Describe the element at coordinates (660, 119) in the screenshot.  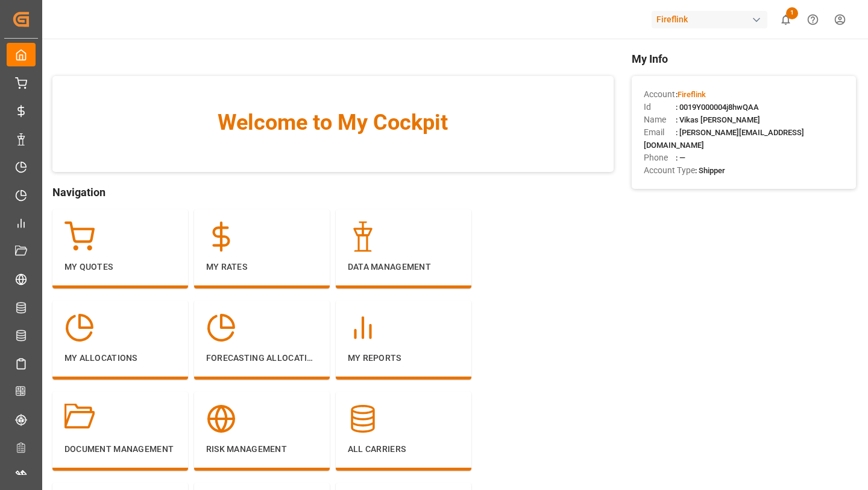
I see `span: Name` at that location.